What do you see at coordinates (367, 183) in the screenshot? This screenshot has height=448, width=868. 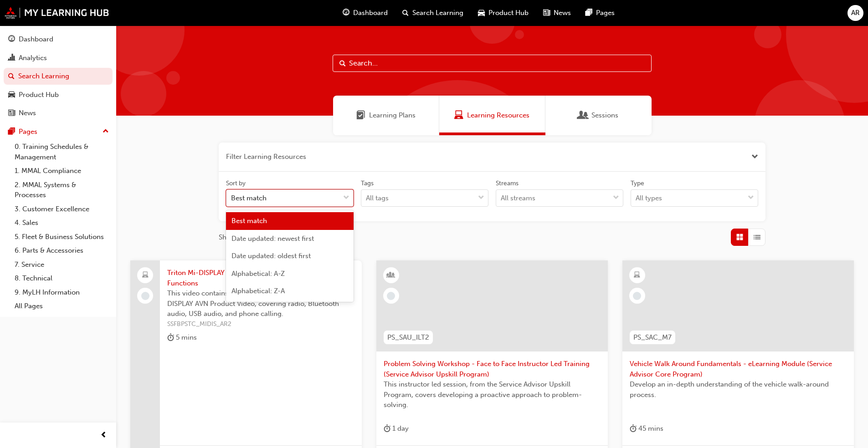 I see `div: Tags` at bounding box center [367, 183].